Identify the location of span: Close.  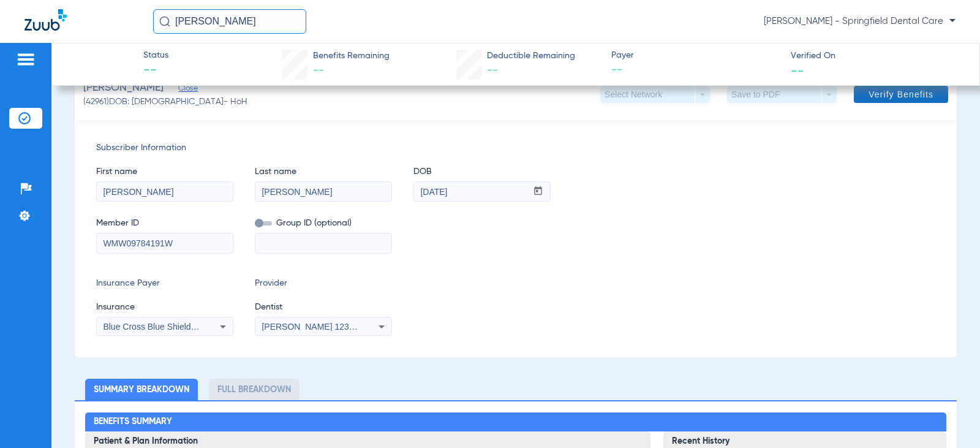
(184, 90).